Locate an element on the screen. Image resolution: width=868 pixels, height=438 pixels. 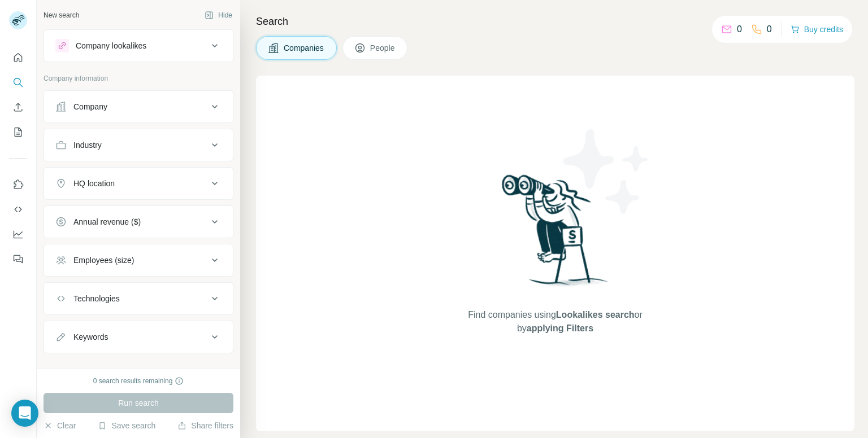
span: Companies is located at coordinates (304, 48).